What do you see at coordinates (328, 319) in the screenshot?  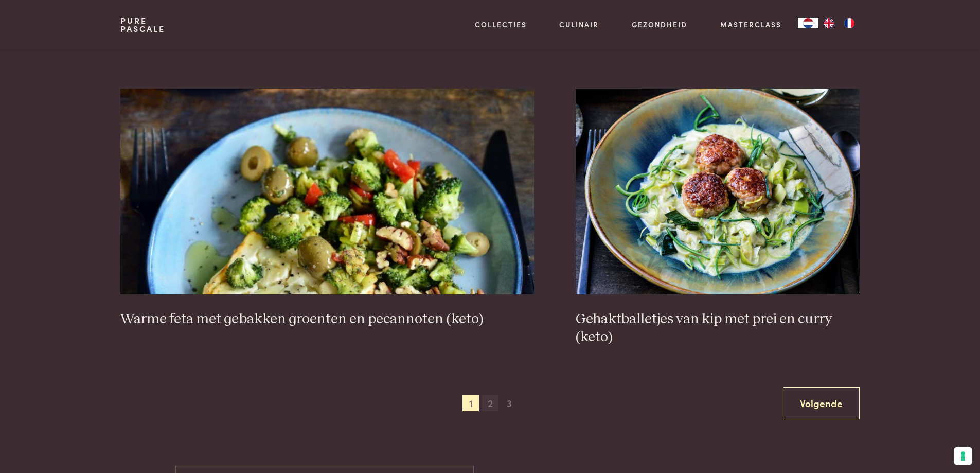 I see `h3: Warme feta met gebakken groenten en pecannoten (keto)` at bounding box center [328, 319].